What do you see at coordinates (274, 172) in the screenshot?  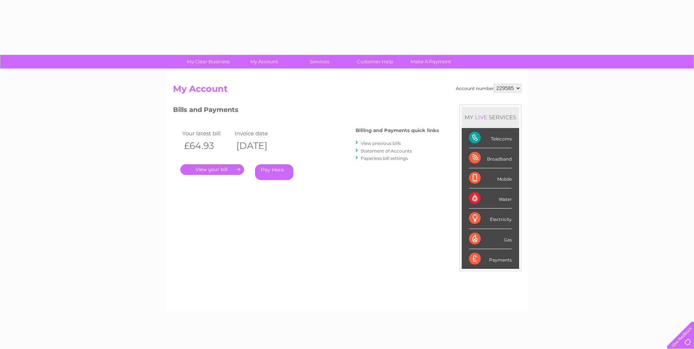 I see `a: Pay Here` at bounding box center [274, 172].